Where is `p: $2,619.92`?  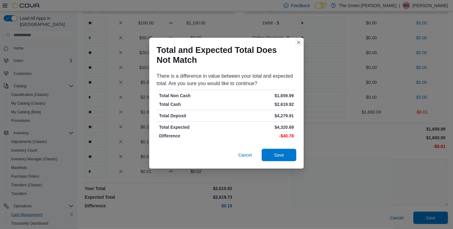
p: $2,619.92 is located at coordinates (261, 104).